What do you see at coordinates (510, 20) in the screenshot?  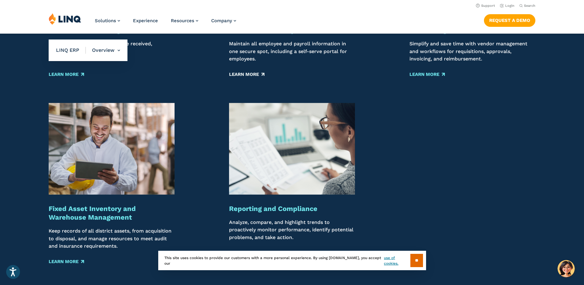 I see `nav: Button Navigation` at bounding box center [510, 20].